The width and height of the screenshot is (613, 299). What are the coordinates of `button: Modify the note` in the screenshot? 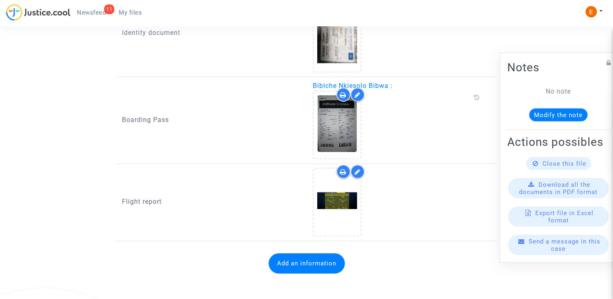 It's located at (558, 115).